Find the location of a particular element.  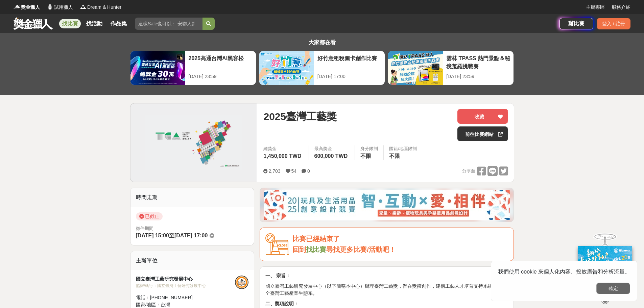

span: 徵件期間 is located at coordinates (145, 228).